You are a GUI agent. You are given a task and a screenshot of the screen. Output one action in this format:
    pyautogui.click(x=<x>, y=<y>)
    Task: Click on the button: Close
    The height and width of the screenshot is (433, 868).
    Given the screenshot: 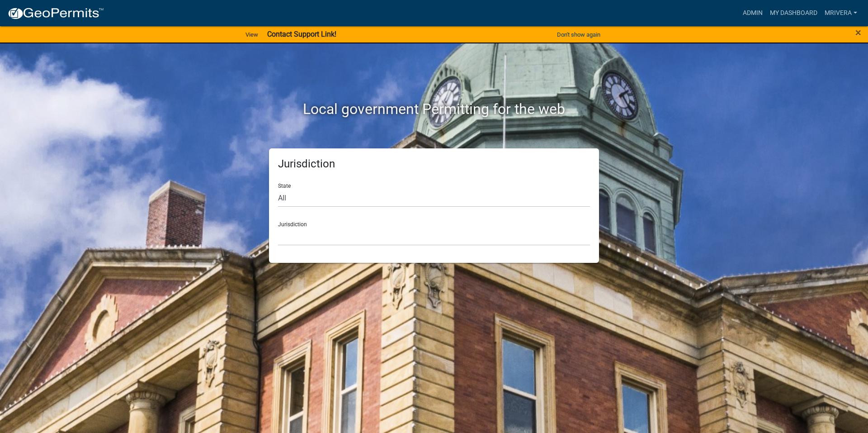 What is the action you would take?
    pyautogui.click(x=858, y=33)
    